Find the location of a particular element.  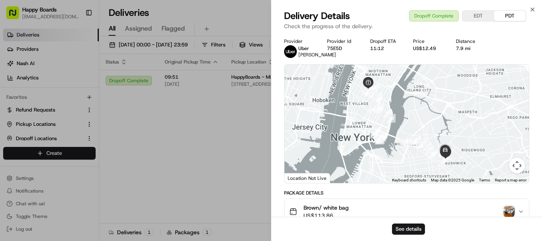

div: Location Not Live is located at coordinates (307, 178).